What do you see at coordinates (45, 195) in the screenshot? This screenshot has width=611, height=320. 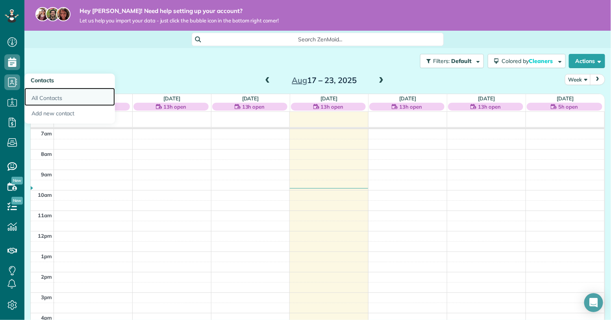 I see `span: 10am` at bounding box center [45, 195].